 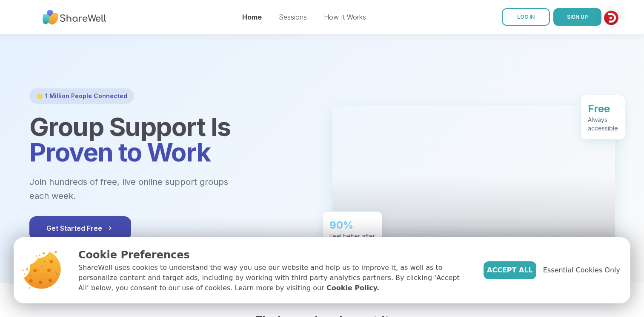 I want to click on span: Get Started Free, so click(x=80, y=228).